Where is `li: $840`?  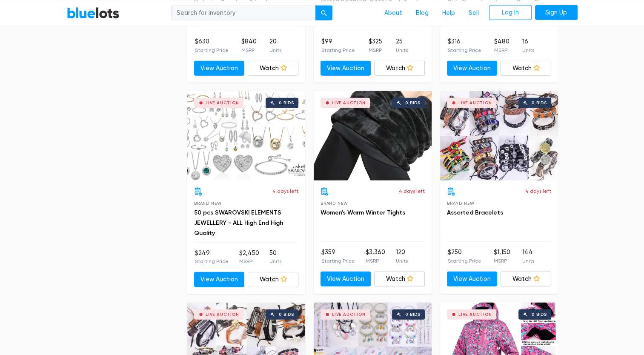 li: $840 is located at coordinates (249, 45).